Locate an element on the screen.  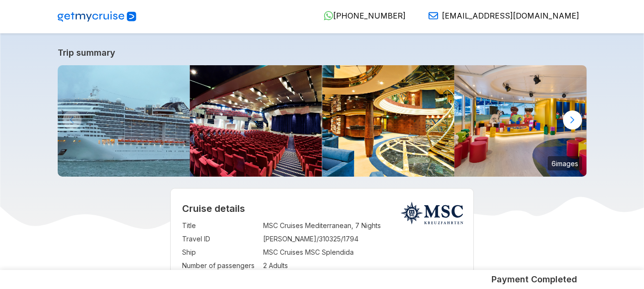
img: Email is located at coordinates (433, 16).